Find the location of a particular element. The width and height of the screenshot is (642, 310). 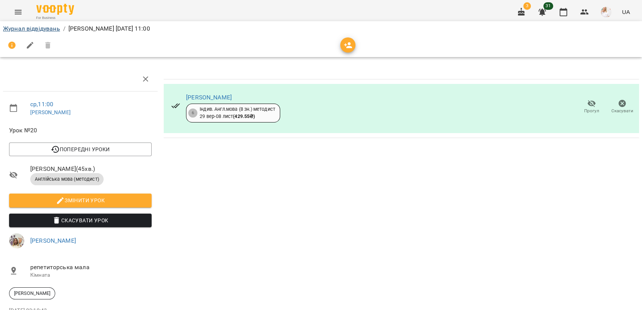

b: ( 429.55 ₴ ) is located at coordinates (244, 116).